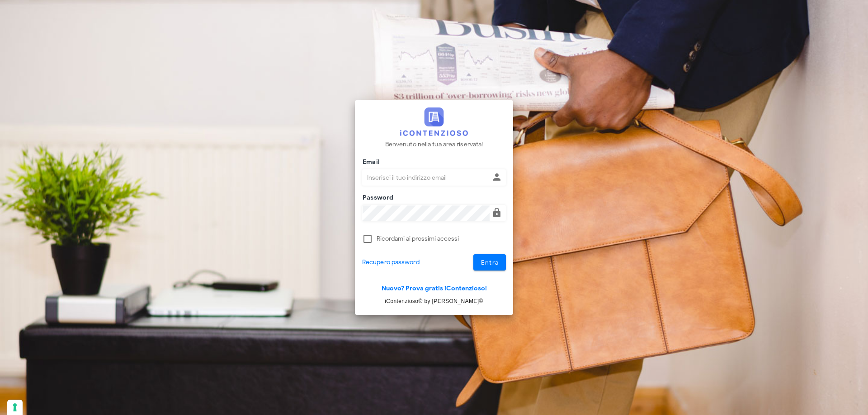 This screenshot has height=415, width=868. I want to click on a: Nuovo? Prova gratis iContenzioso!, so click(434, 288).